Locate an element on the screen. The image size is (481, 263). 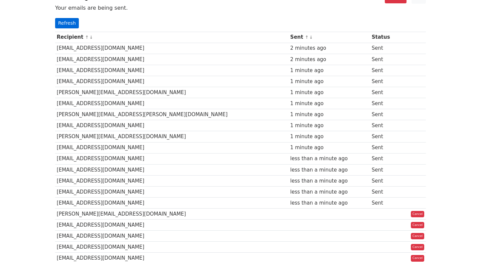
p: Your emails are being sent. is located at coordinates (241, 8).